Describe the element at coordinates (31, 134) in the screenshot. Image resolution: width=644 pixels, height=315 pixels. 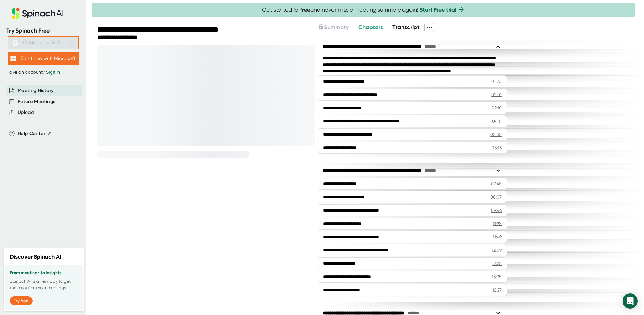
I see `span: Help Center` at that location.